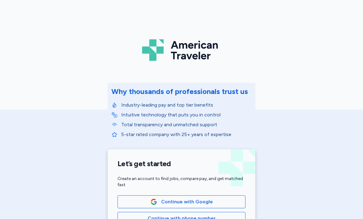 Image resolution: width=363 pixels, height=219 pixels. What do you see at coordinates (187, 125) in the screenshot?
I see `p: Total transparency and unmatched support` at bounding box center [187, 125].